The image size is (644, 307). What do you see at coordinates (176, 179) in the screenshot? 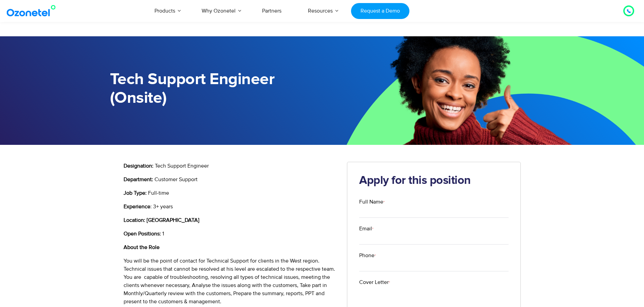
I see `span: Customer Support` at bounding box center [176, 179].